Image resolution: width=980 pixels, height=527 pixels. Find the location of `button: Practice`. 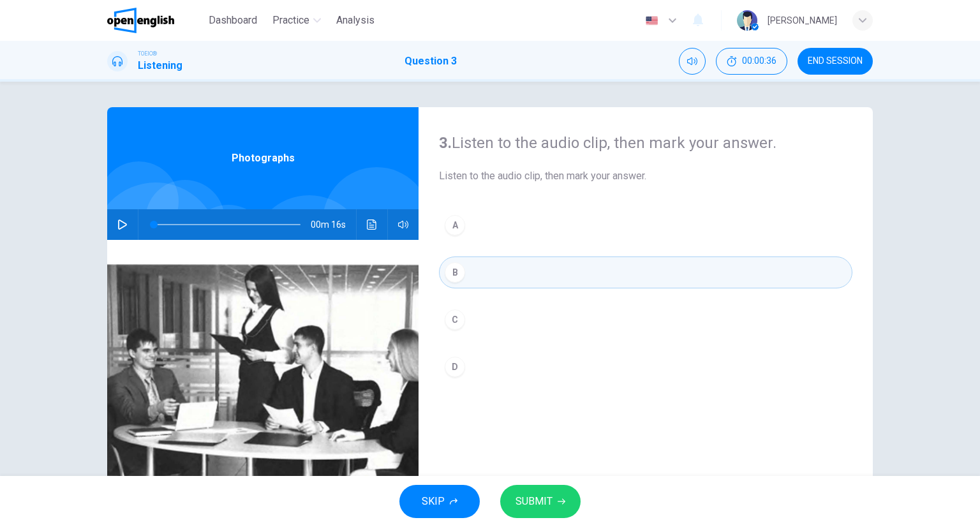

button: Practice is located at coordinates (296, 20).